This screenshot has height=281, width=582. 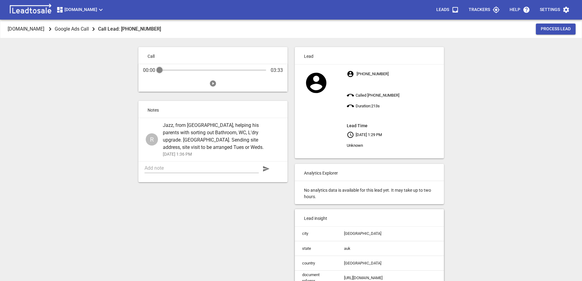 I want to click on button: Play, so click(x=213, y=82).